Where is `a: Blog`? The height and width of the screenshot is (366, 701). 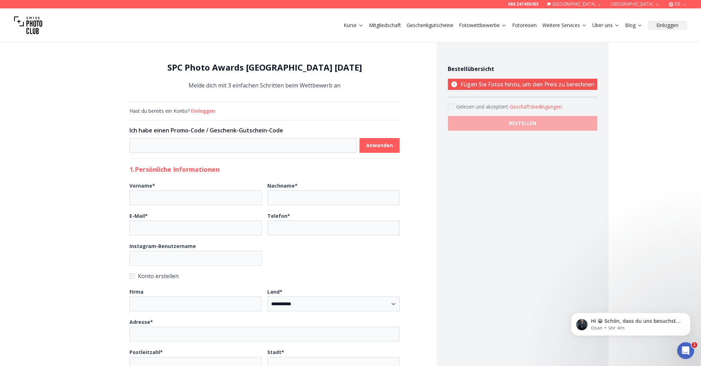
a: Blog is located at coordinates (633, 25).